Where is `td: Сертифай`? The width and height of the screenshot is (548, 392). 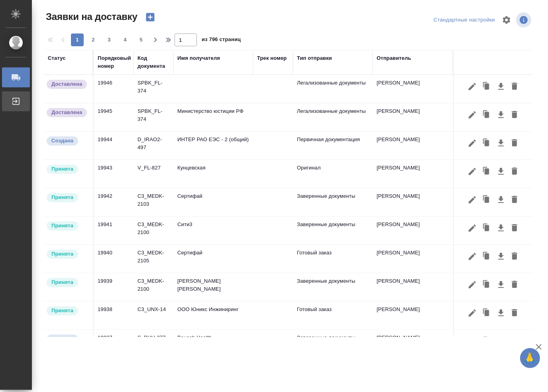
td: Сертифай is located at coordinates (213, 202).